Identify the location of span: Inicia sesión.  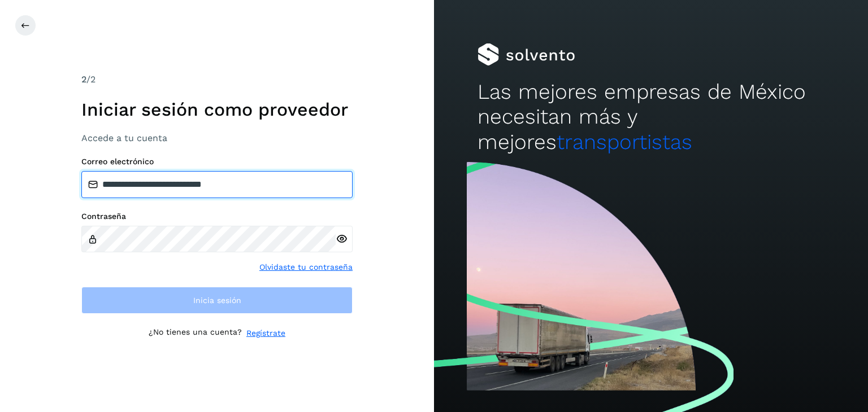
(217, 301).